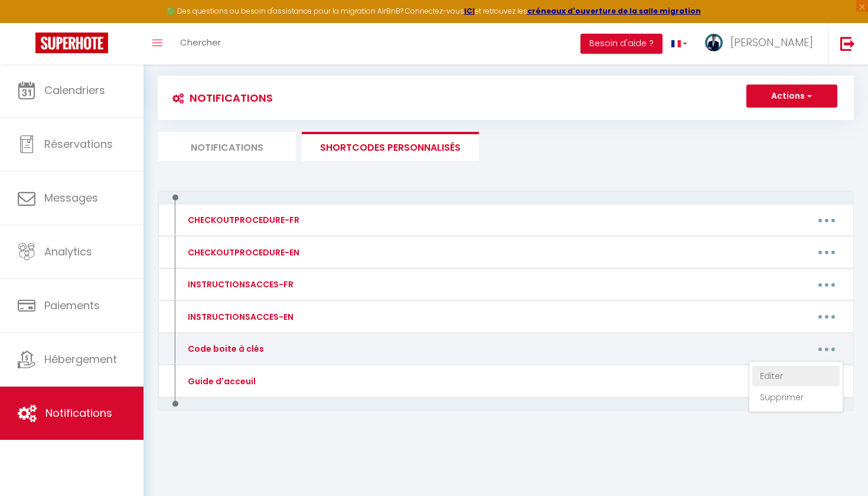  I want to click on div: INSTRUCTIONSACCES-EN, so click(239, 317).